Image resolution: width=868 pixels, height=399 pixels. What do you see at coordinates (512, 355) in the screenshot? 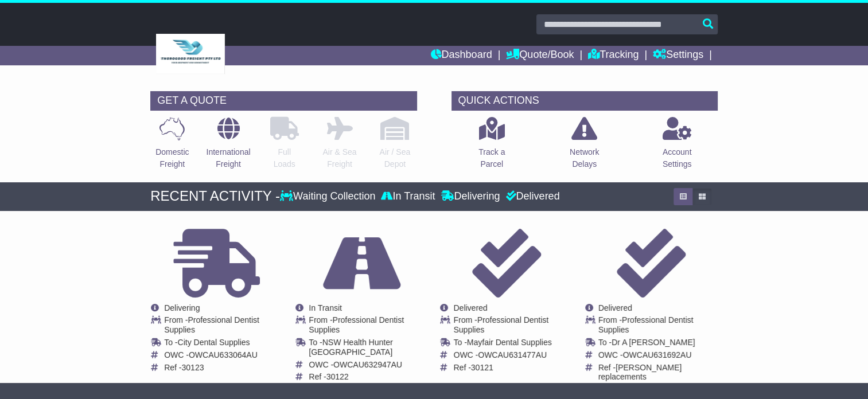
I see `span: OWCAU631477AU` at bounding box center [512, 355].